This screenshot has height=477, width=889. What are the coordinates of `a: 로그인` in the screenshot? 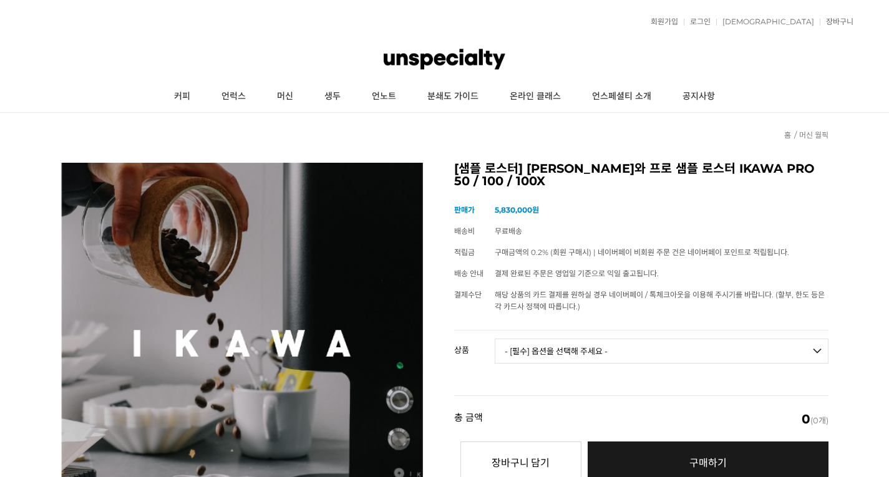 It's located at (697, 22).